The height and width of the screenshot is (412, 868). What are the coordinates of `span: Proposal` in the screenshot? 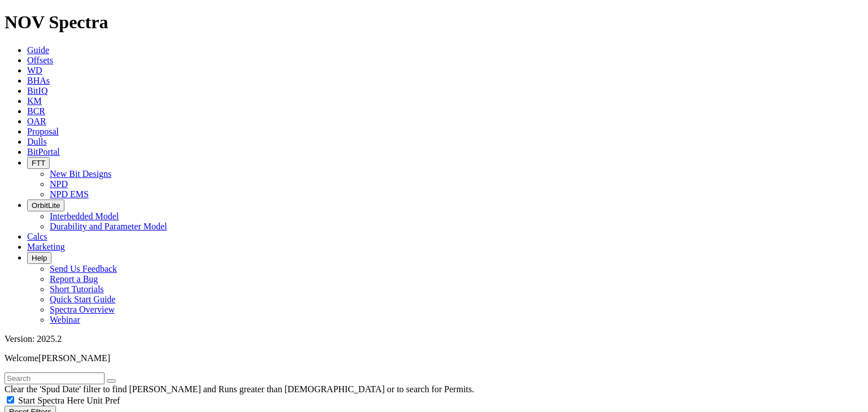 It's located at (43, 131).